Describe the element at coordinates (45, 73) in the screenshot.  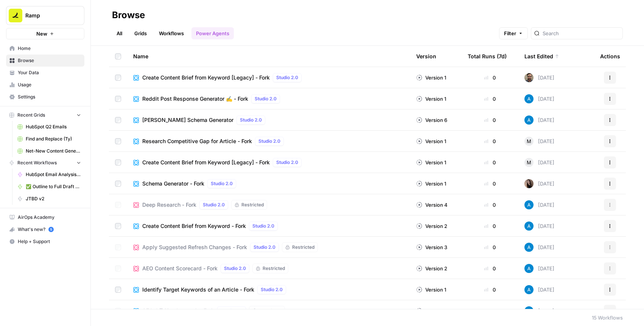
I see `a: Your Data` at that location.